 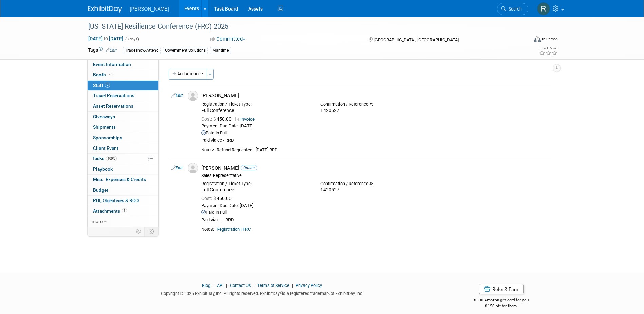 What do you see at coordinates (123, 169) in the screenshot?
I see `a: Playbook` at bounding box center [123, 169].